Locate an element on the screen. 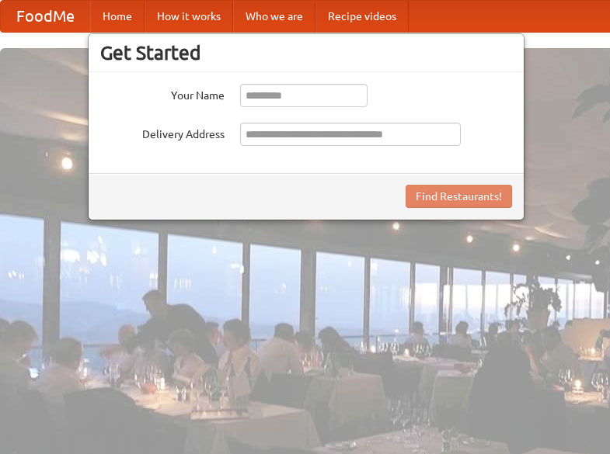  a: How it works is located at coordinates (189, 16).